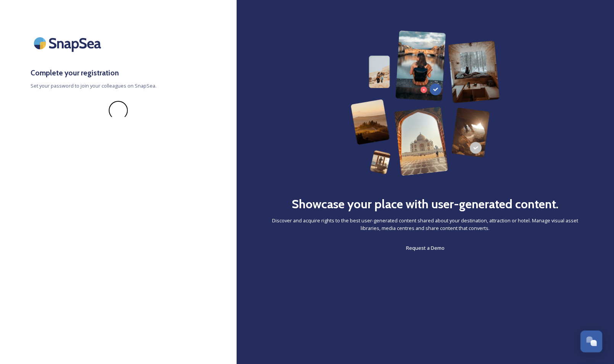 This screenshot has width=614, height=364. What do you see at coordinates (69, 43) in the screenshot?
I see `img: SnapSea Logo` at bounding box center [69, 43].